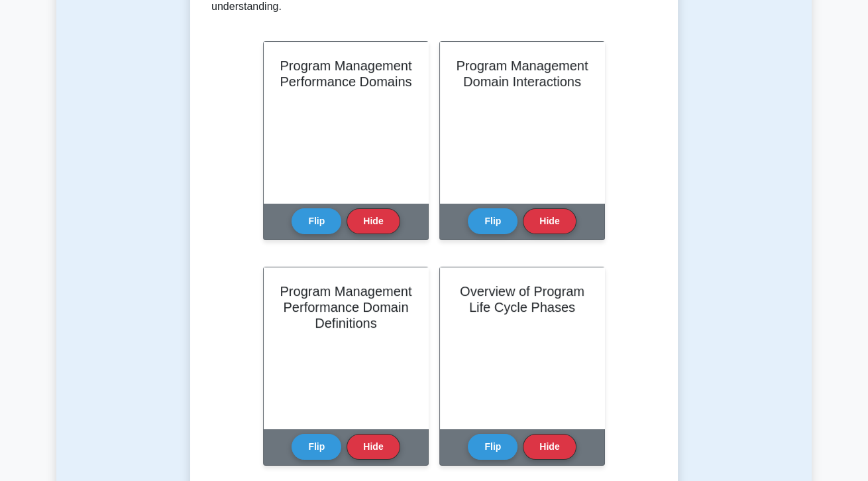 This screenshot has width=868, height=481. Describe the element at coordinates (523, 73) in the screenshot. I see `h2: Program Management Domain Interactions` at that location.